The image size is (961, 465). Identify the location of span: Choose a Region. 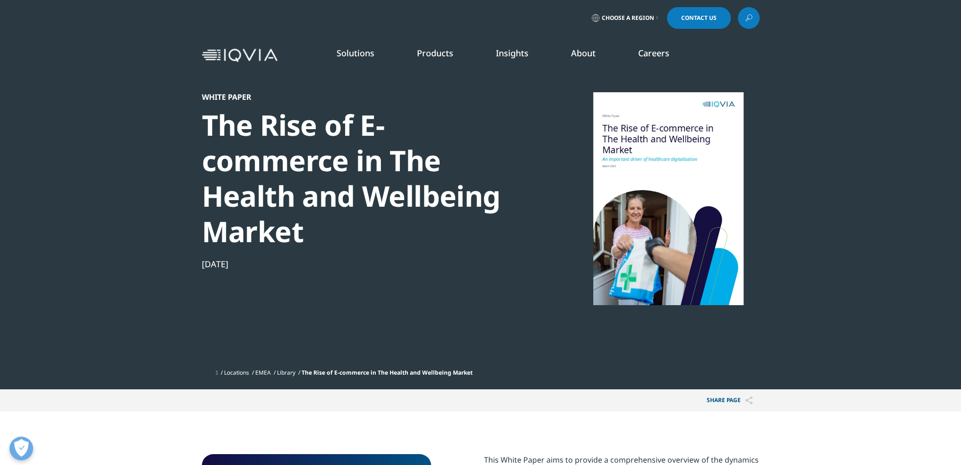
(628, 18).